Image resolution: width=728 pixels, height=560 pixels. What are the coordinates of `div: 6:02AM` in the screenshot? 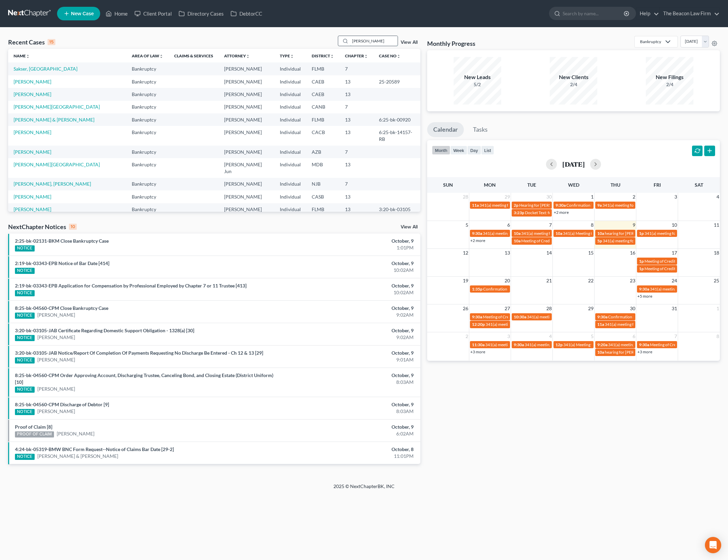 It's located at (349, 434).